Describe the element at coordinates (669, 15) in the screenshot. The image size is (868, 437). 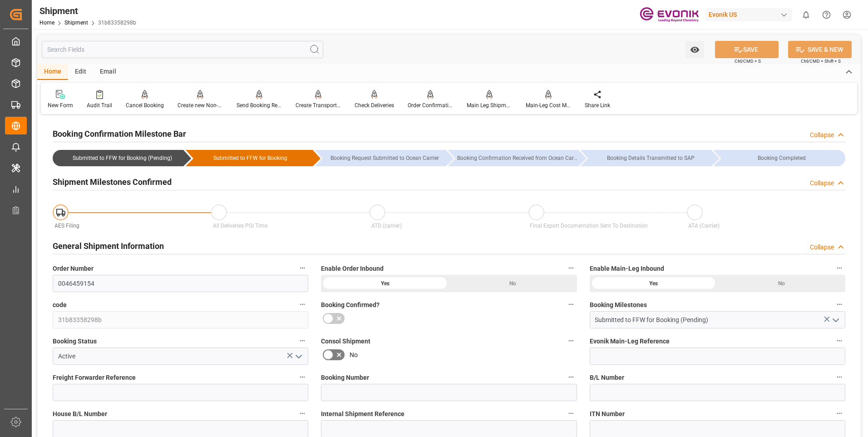
I see `img: Evonik-brand-mark-Deep-Purple-RGB.jpeg_1700498283.jpeg` at that location.